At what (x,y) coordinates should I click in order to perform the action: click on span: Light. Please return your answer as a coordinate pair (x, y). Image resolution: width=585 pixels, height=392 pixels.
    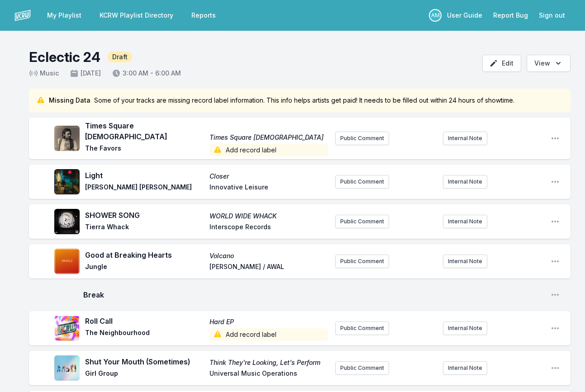
    Looking at the image, I should click on (144, 176).